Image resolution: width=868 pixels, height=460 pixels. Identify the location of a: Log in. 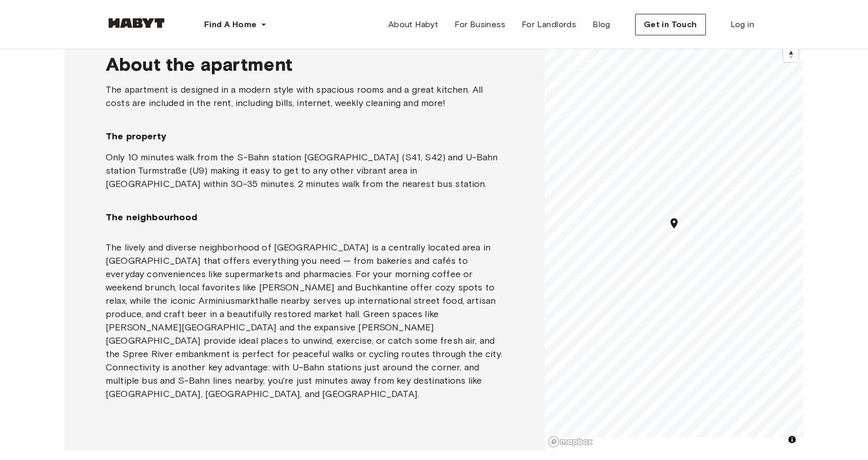
(742, 24).